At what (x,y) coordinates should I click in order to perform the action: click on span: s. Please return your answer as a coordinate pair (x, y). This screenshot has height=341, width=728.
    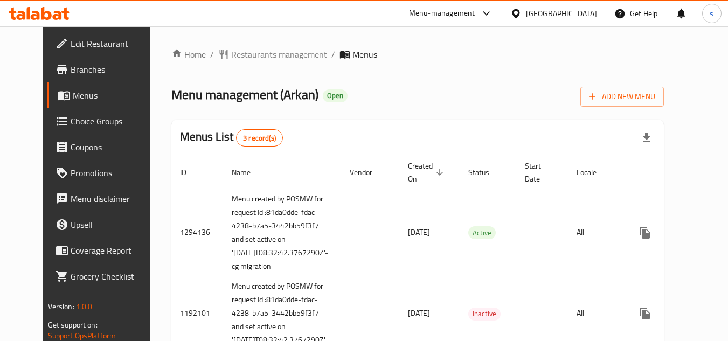
    Looking at the image, I should click on (711, 13).